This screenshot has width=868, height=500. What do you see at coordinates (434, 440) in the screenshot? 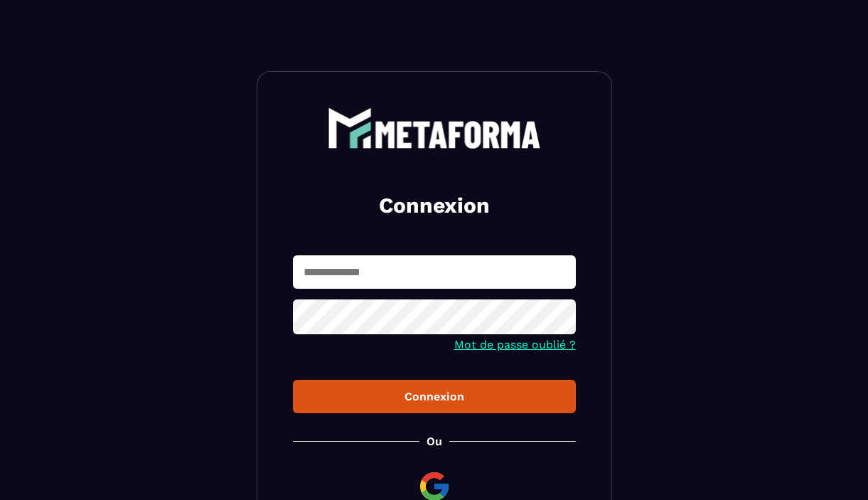
I see `p: Ou` at bounding box center [434, 440].